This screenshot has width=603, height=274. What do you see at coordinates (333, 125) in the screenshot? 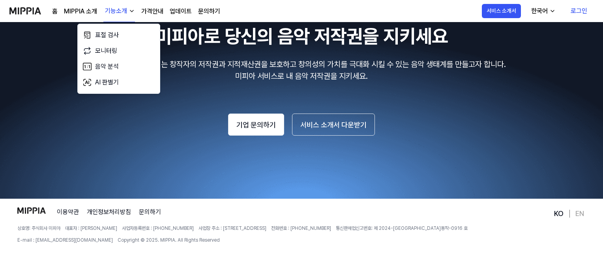
I see `a: 서비스 소개서 다운받기` at bounding box center [333, 125].